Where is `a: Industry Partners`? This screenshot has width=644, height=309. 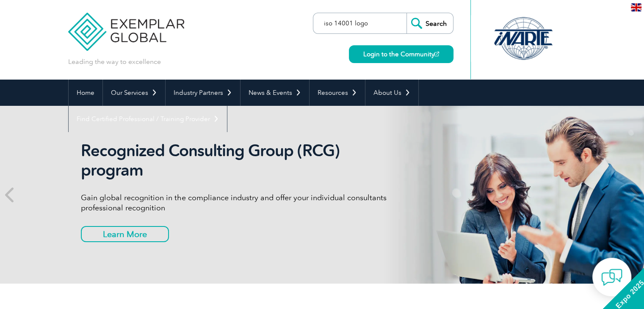 a: Industry Partners is located at coordinates (203, 92).